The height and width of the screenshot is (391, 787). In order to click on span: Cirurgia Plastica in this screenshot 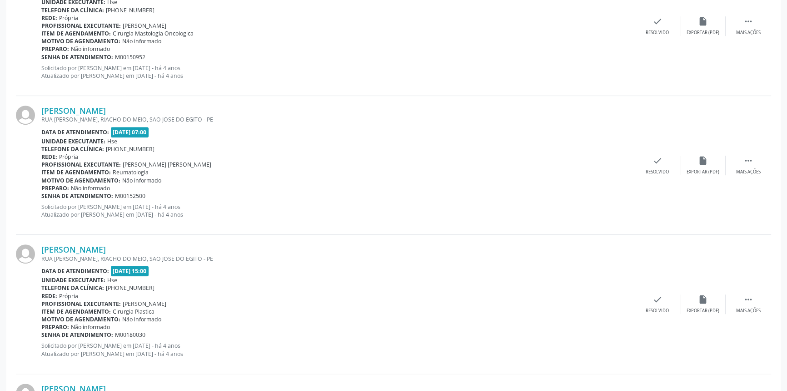, I will do `click(134, 311)`.